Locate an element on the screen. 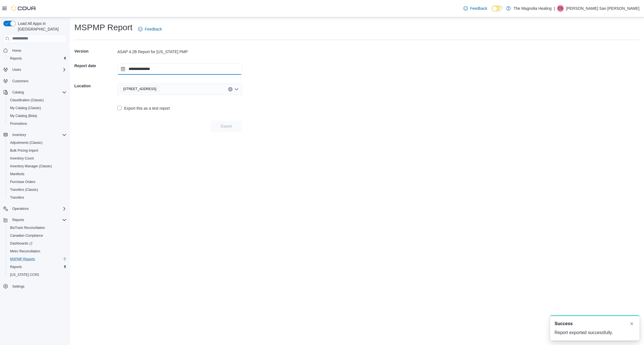 The width and height of the screenshot is (644, 345). a: Canadian Compliance is located at coordinates (27, 236).